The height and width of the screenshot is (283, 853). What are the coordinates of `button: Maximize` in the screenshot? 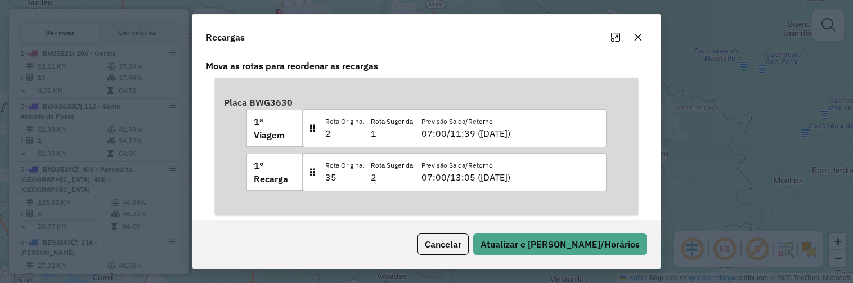 It's located at (615, 37).